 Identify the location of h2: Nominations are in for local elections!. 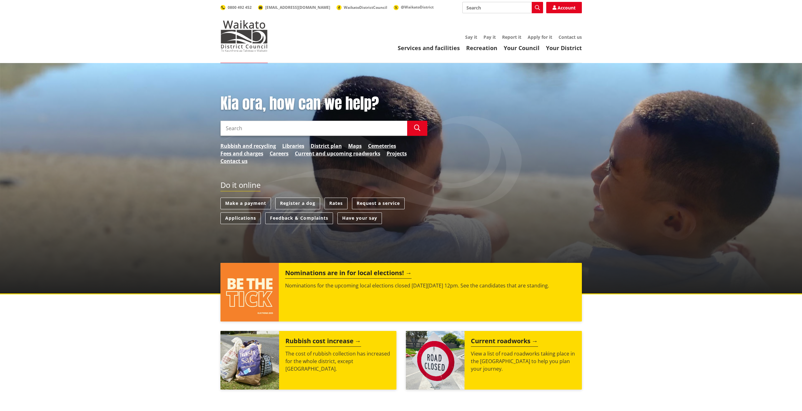
(348, 274).